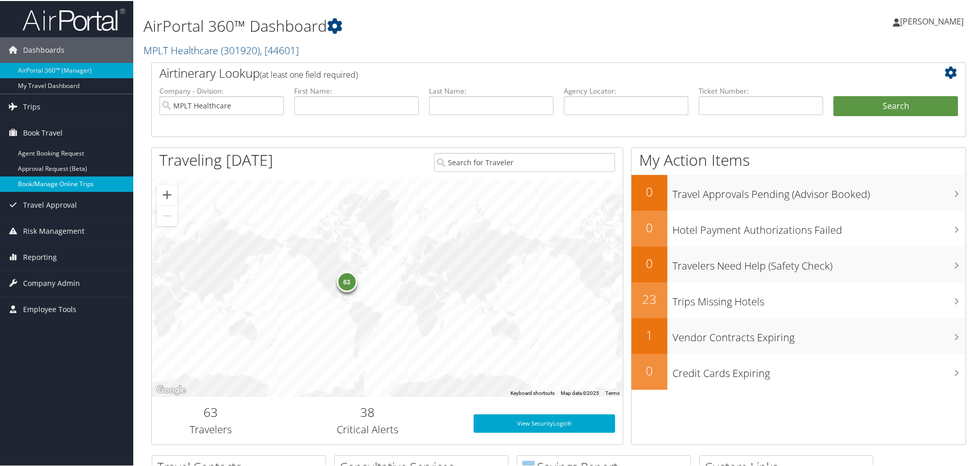  I want to click on span: Book Travel, so click(43, 132).